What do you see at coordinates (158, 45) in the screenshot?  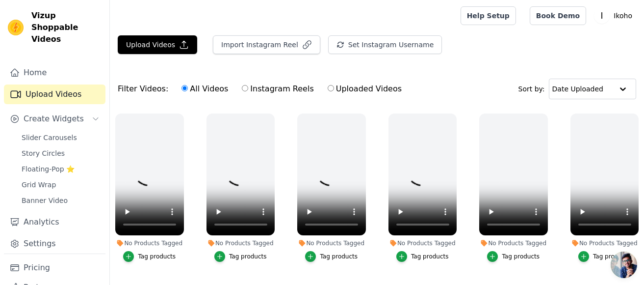 I see `button: Upload Videos` at bounding box center [158, 45].